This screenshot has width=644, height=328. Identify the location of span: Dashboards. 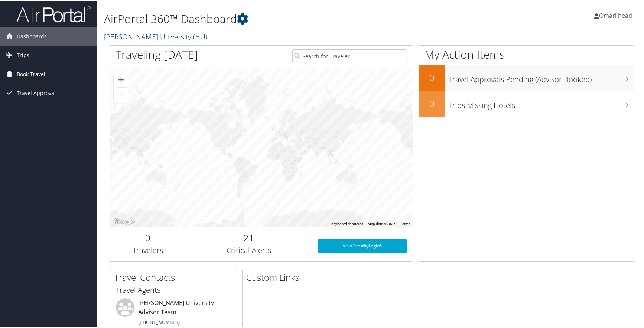
(32, 35).